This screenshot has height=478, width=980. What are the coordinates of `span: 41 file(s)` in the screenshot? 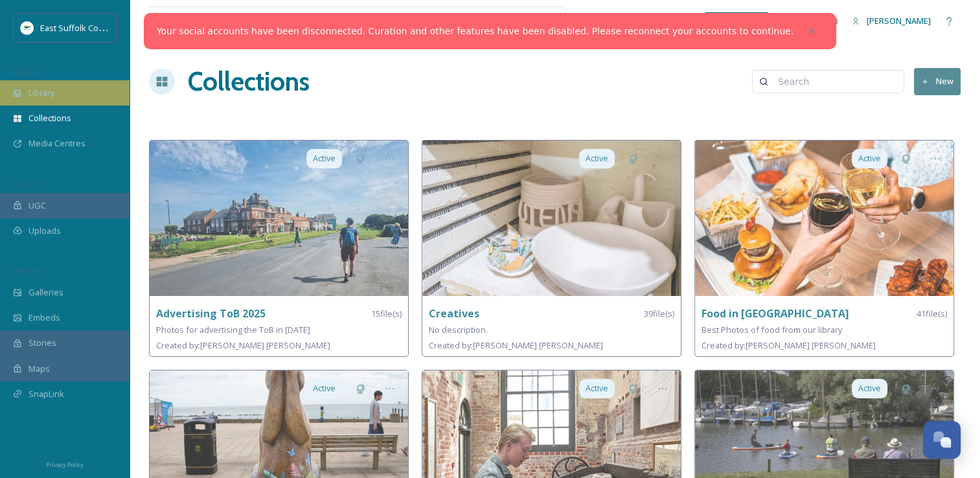 It's located at (932, 313).